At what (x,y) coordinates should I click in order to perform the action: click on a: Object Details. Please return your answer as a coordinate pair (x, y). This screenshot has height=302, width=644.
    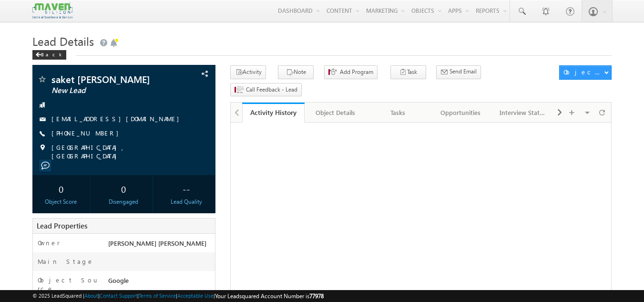
    Looking at the image, I should click on (336, 113).